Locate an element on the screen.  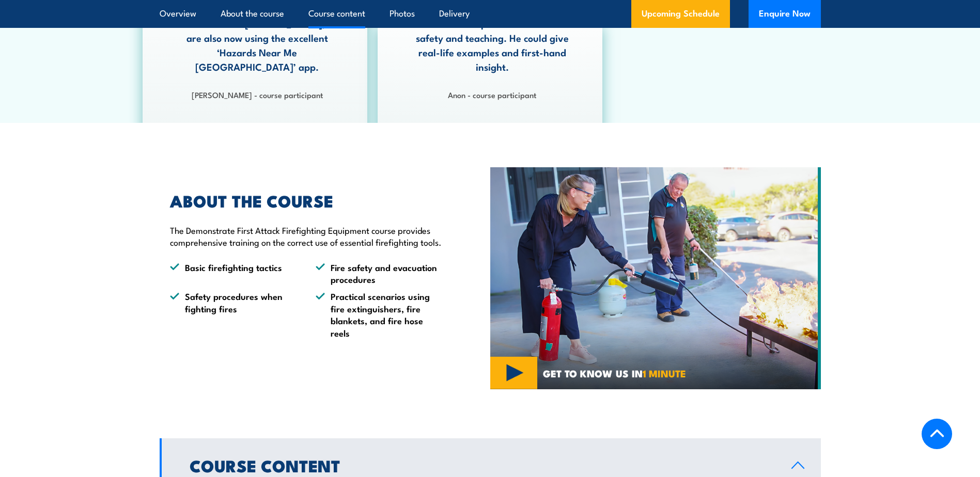
h2: Course Content is located at coordinates (482, 465).